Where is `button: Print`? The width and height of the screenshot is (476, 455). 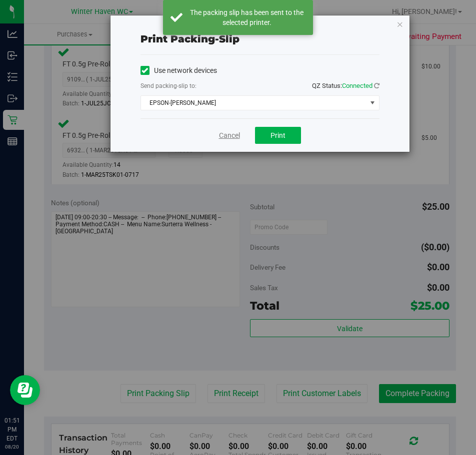 button: Print is located at coordinates (278, 135).